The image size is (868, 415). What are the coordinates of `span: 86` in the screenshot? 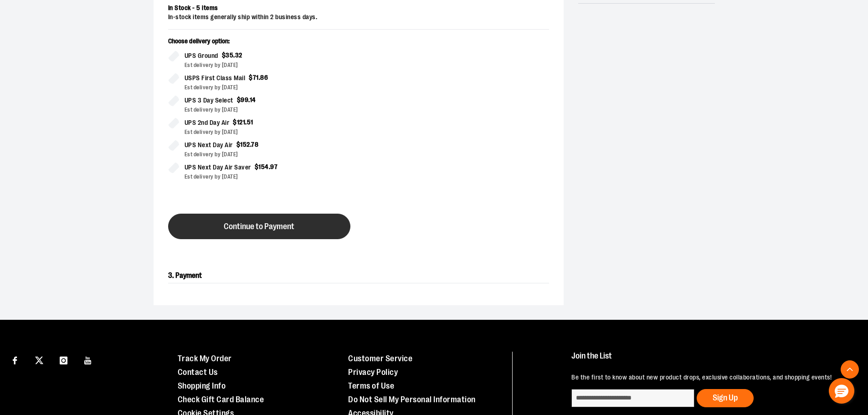 It's located at (264, 78).